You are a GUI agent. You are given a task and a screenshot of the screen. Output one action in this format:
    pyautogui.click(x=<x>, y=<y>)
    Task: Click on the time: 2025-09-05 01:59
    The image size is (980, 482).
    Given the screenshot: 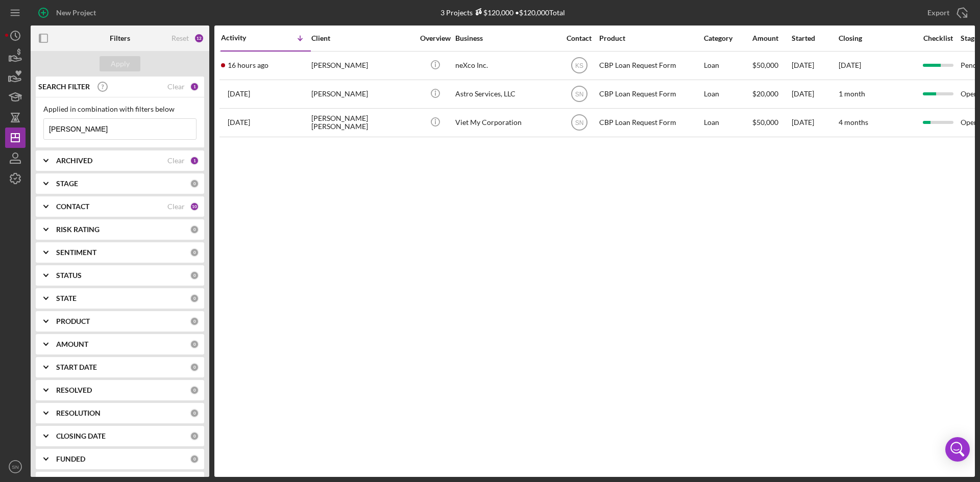 What is the action you would take?
    pyautogui.click(x=248, y=66)
    